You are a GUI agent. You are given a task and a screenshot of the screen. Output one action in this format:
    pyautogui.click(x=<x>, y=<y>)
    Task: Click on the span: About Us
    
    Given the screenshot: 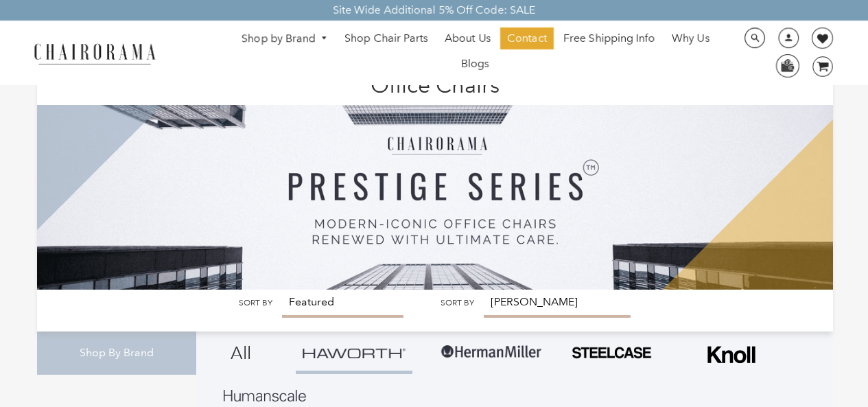 What is the action you would take?
    pyautogui.click(x=467, y=39)
    